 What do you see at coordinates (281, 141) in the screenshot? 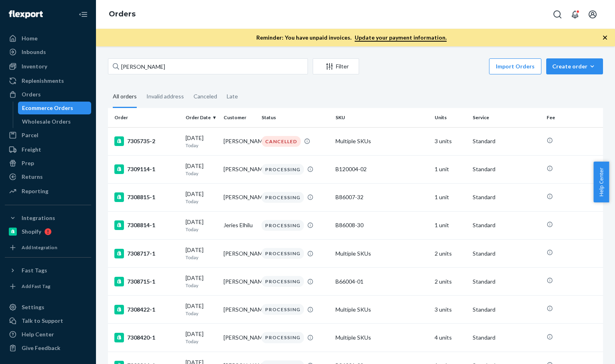
I see `div: CANCELLED` at bounding box center [281, 141].